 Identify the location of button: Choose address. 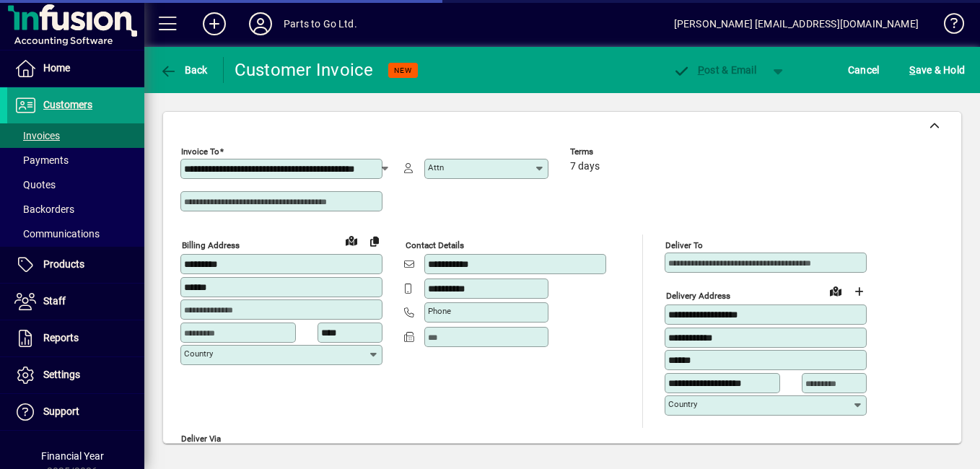
(859, 292).